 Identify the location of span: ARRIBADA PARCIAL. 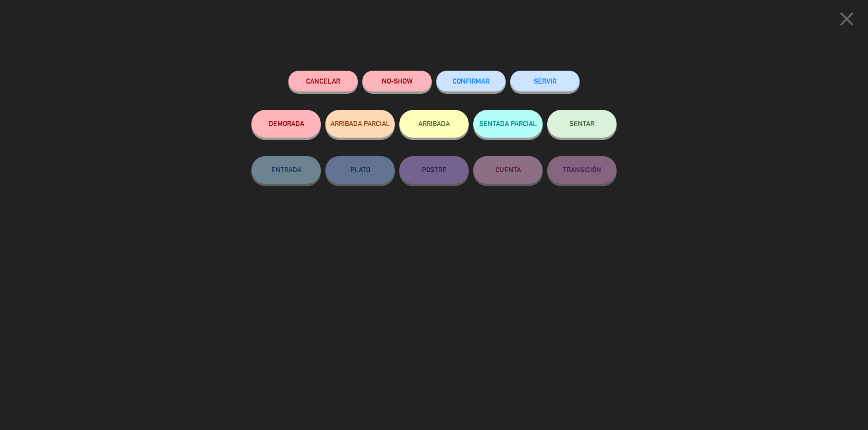
(360, 123).